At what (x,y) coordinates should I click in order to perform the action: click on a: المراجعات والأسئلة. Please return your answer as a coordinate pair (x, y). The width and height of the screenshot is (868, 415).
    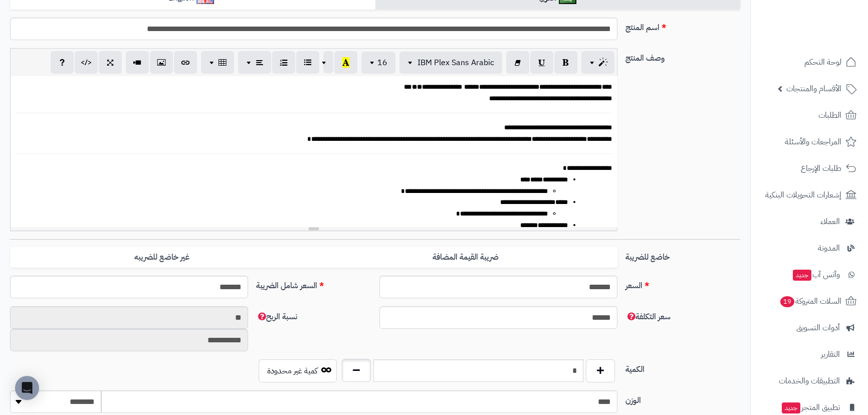
    Looking at the image, I should click on (809, 141).